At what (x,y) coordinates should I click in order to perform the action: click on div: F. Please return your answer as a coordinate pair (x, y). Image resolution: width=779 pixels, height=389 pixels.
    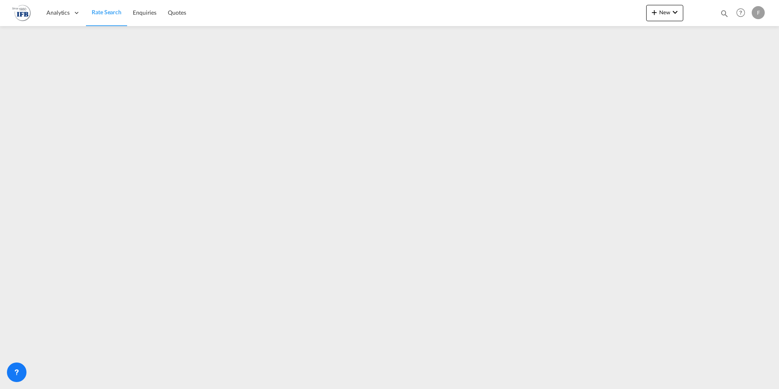
    Looking at the image, I should click on (758, 13).